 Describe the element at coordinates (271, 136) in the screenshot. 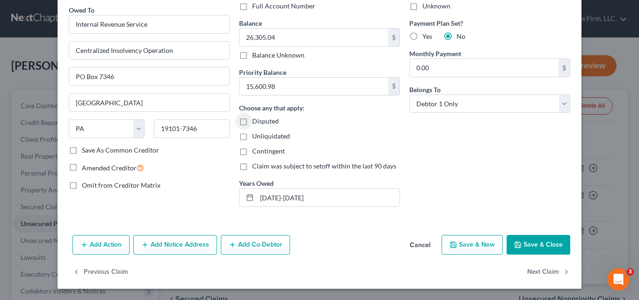

I see `span: Unliquidated` at that location.